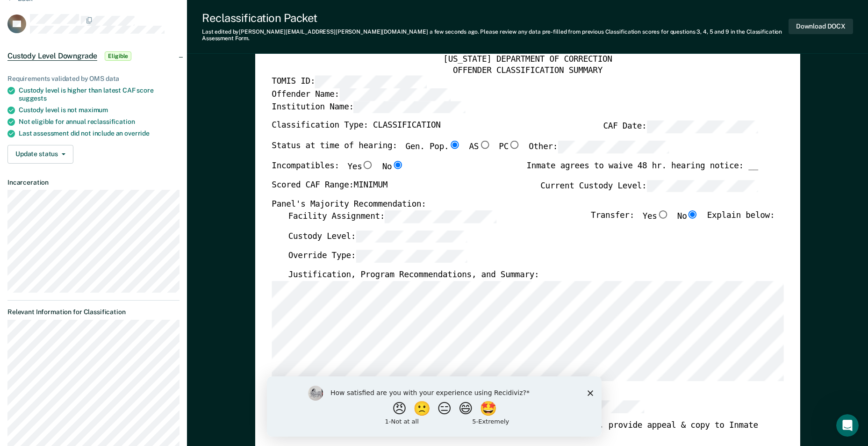 Image resolution: width=868 pixels, height=446 pixels. I want to click on input: Gen. Pop., so click(455, 145).